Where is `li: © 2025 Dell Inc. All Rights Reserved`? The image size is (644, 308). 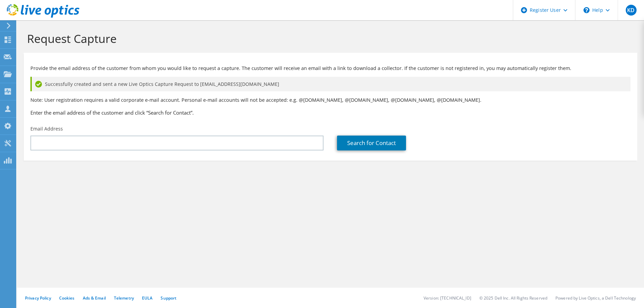 li: © 2025 Dell Inc. All Rights Reserved is located at coordinates (513, 298).